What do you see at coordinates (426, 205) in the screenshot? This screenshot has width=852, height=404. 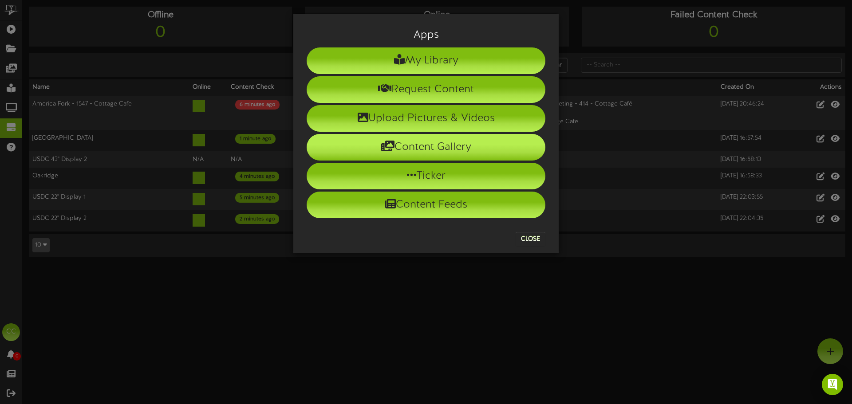 I see `li: Content Feeds` at bounding box center [426, 205].